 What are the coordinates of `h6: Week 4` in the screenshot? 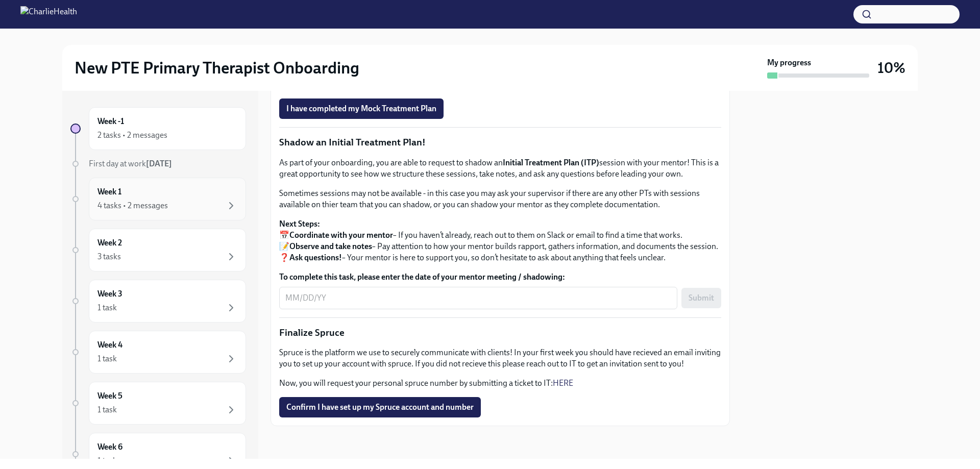 It's located at (110, 345).